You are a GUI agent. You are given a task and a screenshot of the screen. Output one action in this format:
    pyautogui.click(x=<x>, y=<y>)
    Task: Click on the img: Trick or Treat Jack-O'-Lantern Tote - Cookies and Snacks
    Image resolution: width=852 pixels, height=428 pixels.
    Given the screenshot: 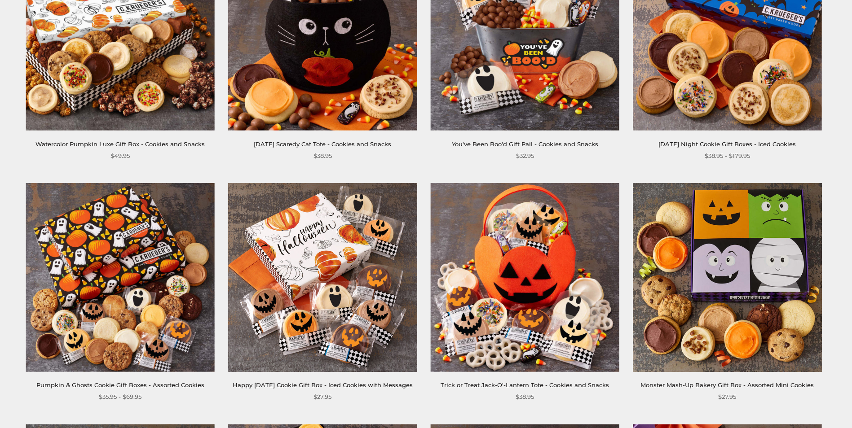 What is the action you would take?
    pyautogui.click(x=525, y=278)
    